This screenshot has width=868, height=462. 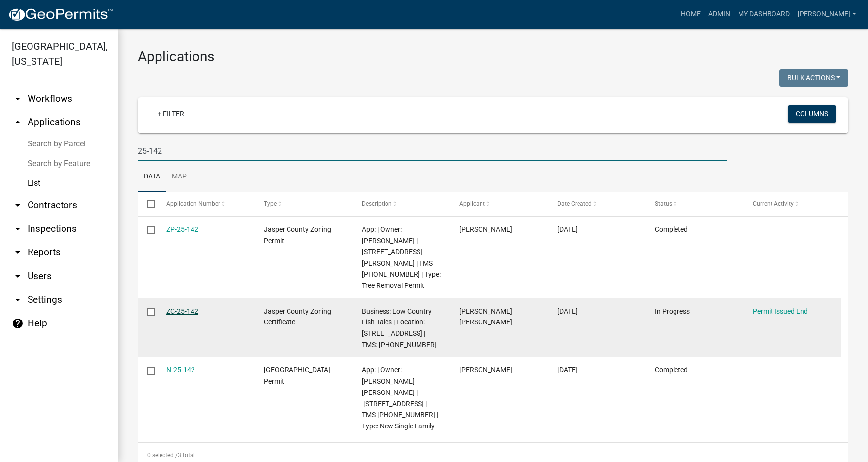 What do you see at coordinates (719, 14) in the screenshot?
I see `a: Admin` at bounding box center [719, 14].